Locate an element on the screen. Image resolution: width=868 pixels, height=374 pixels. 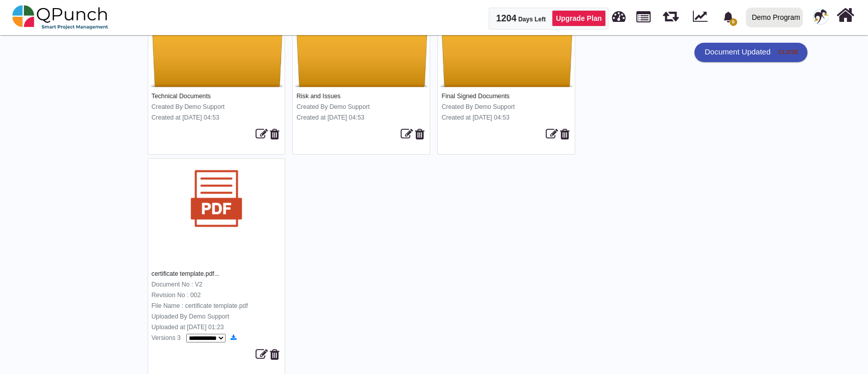
div: Document Updated is located at coordinates (750, 53).